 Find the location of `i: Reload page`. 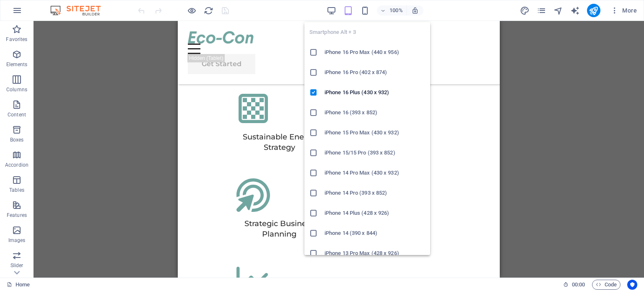

i: Reload page is located at coordinates (208, 10).